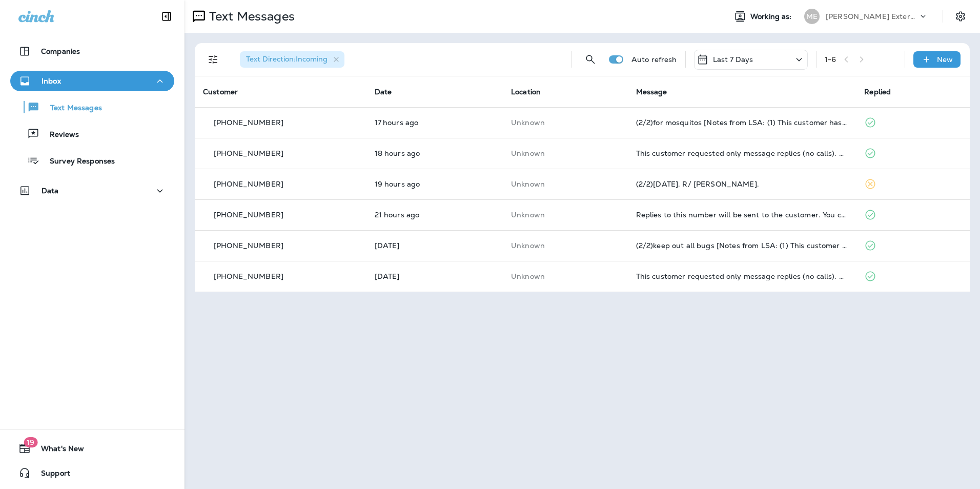 Image resolution: width=980 pixels, height=489 pixels. Describe the element at coordinates (286, 59) in the screenshot. I see `span: Text Direction : Incoming` at that location.